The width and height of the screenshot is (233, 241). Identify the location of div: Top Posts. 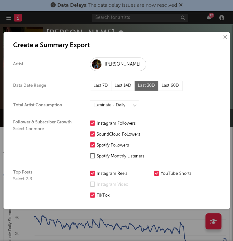
(45, 184).